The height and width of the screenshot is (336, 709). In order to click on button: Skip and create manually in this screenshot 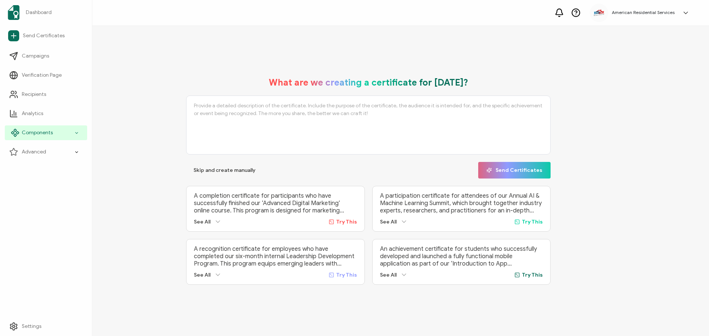, I will do `click(225, 170)`.